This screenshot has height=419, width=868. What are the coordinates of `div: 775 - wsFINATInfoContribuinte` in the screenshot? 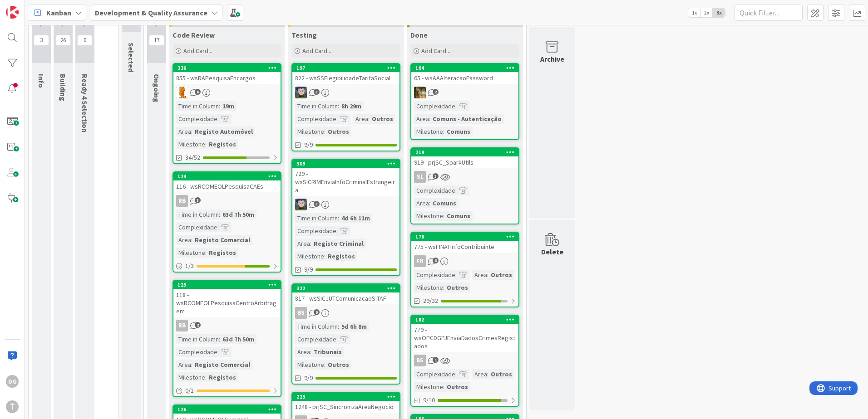 It's located at (465, 247).